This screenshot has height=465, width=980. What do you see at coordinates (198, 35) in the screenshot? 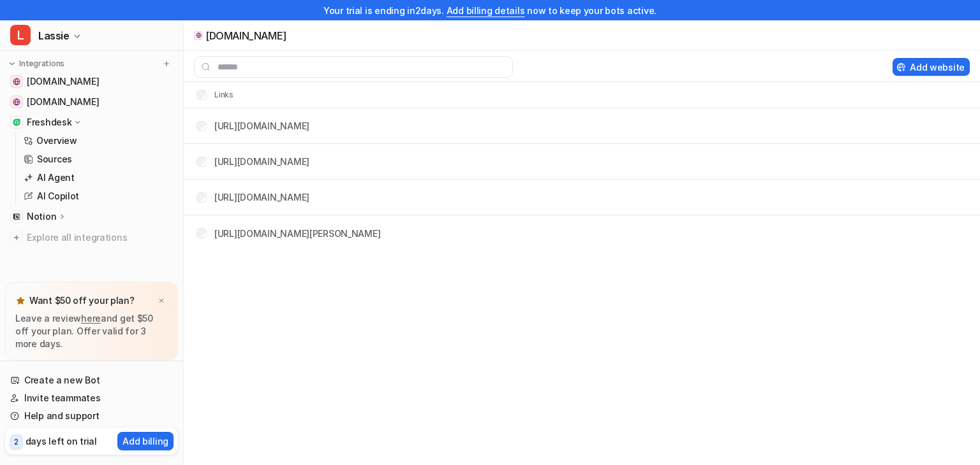
I see `img: online.whenhoundsfly.com icon` at bounding box center [198, 35].